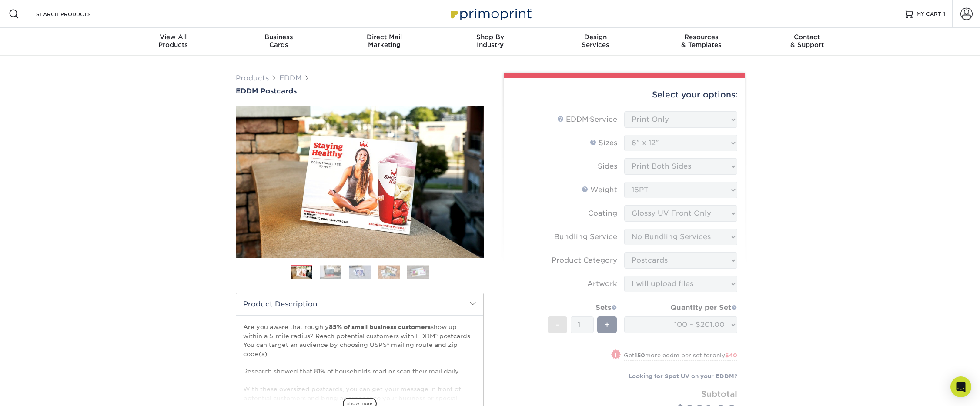  What do you see at coordinates (418, 272) in the screenshot?
I see `img: EDDM 05` at bounding box center [418, 272].